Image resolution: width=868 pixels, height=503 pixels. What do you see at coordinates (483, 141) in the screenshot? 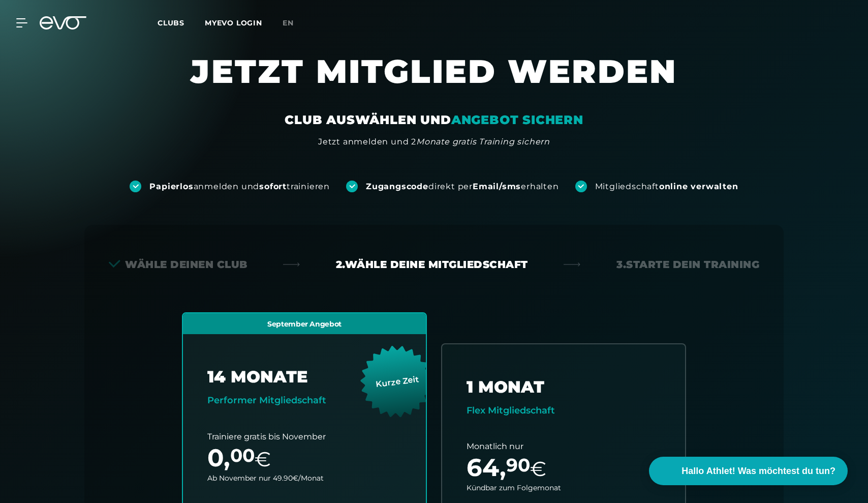
I see `em: Monate gratis Training sichern` at bounding box center [483, 141].